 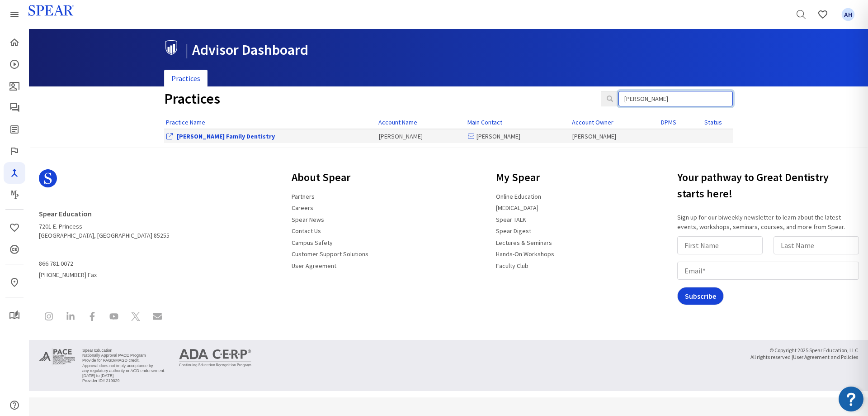 What do you see at coordinates (59, 264) in the screenshot?
I see `a: 866.781.0072` at bounding box center [59, 264].